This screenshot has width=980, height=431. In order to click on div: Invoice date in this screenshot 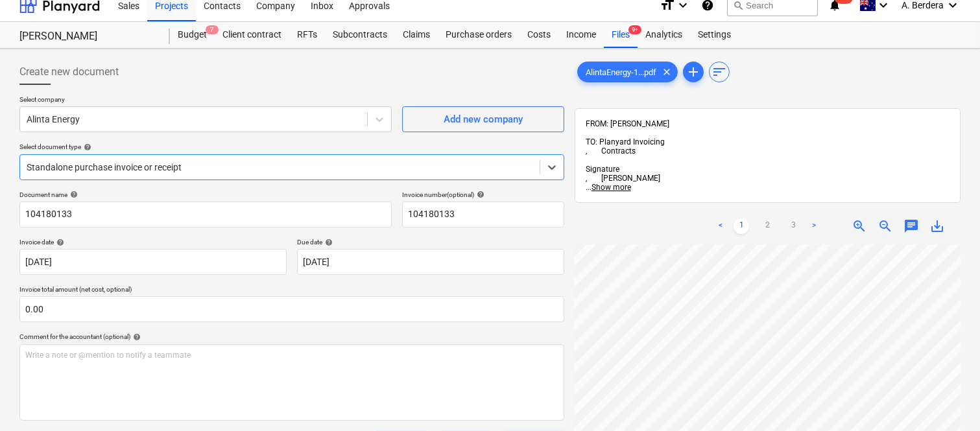, I will do `click(153, 242)`.